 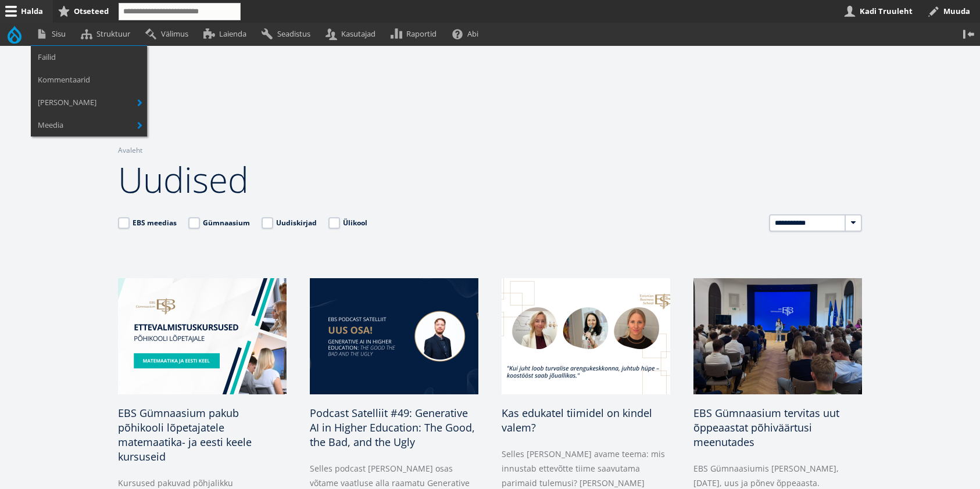 What do you see at coordinates (89, 79) in the screenshot?
I see `a: Kommentaarid` at bounding box center [89, 79].